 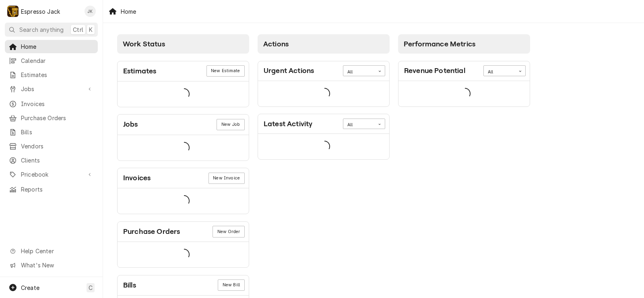 I want to click on div: Card: Jobs, so click(x=183, y=137).